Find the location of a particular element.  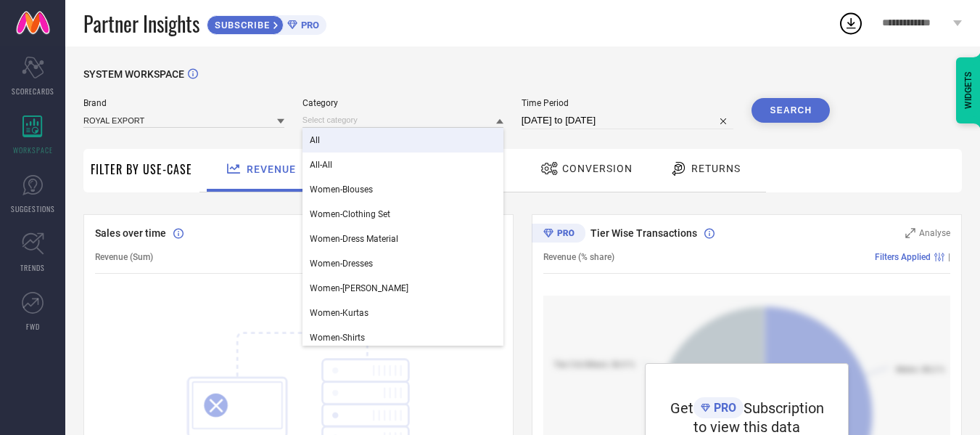

span: Women-Clothing Set is located at coordinates (350, 214).